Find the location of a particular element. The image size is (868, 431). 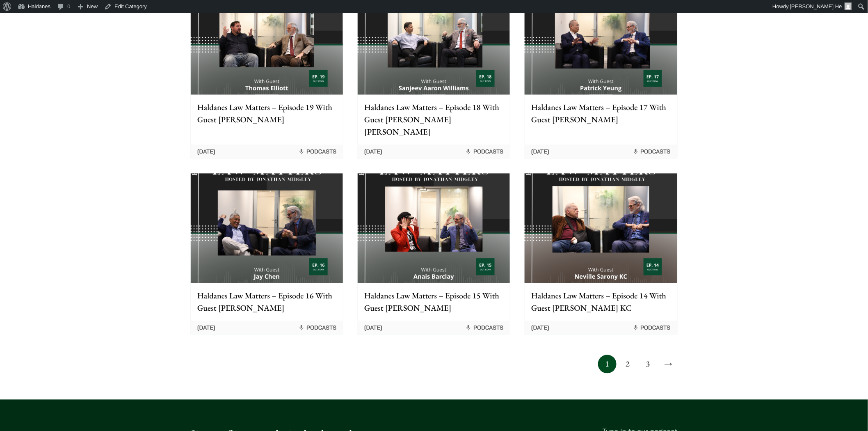

a: 2 is located at coordinates (627, 364).